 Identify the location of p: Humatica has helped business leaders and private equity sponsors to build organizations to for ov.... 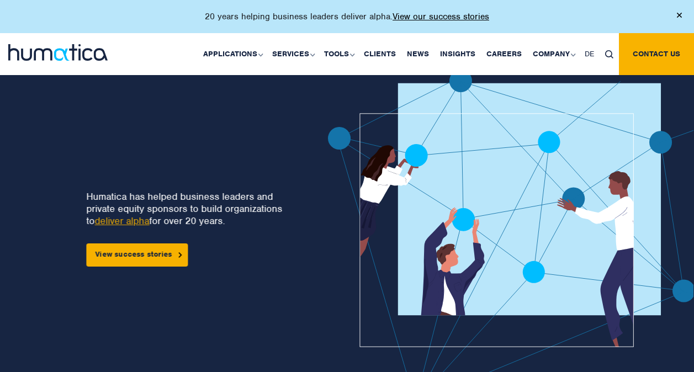
(188, 209).